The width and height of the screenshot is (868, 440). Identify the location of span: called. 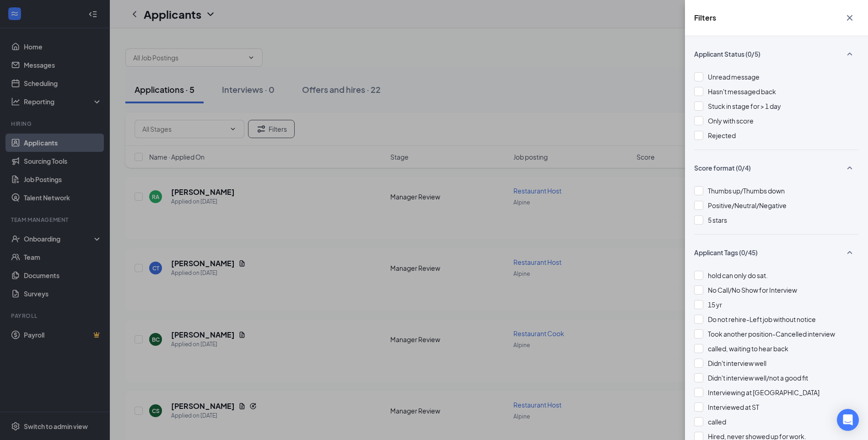
(717, 422).